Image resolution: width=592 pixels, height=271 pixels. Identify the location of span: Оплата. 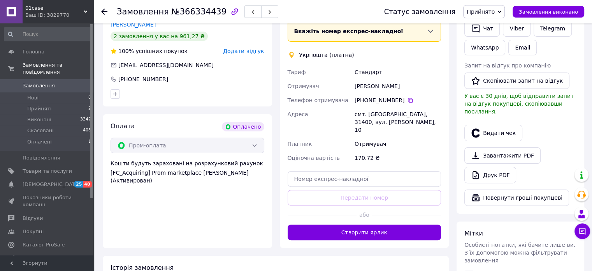
(123, 126).